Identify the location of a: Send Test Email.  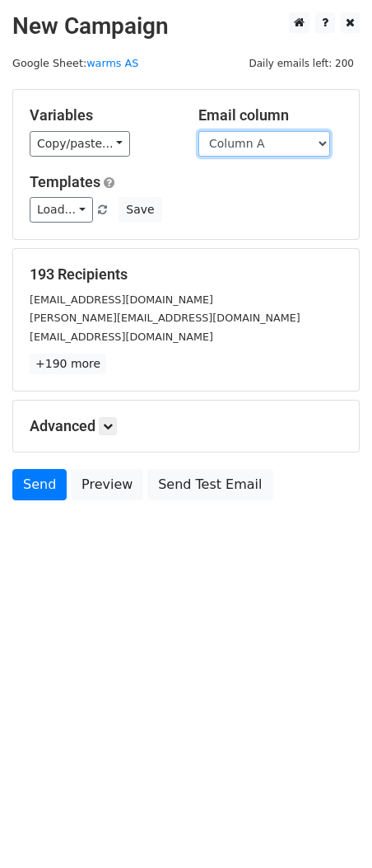
(210, 485).